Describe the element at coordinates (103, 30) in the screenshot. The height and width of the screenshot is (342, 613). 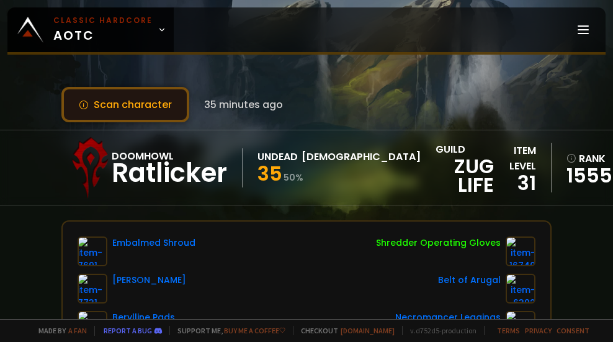
I see `span: AOTC` at that location.